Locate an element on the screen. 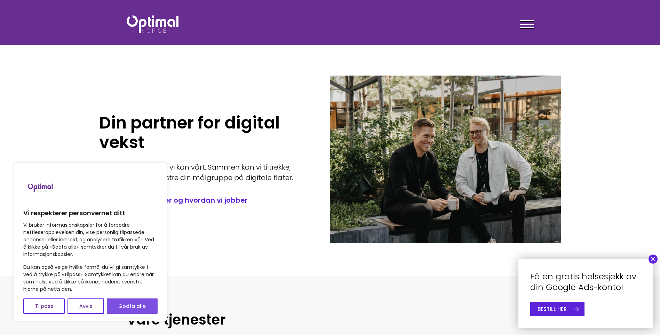 The width and height of the screenshot is (660, 335). button: Tilpass is located at coordinates (44, 306).